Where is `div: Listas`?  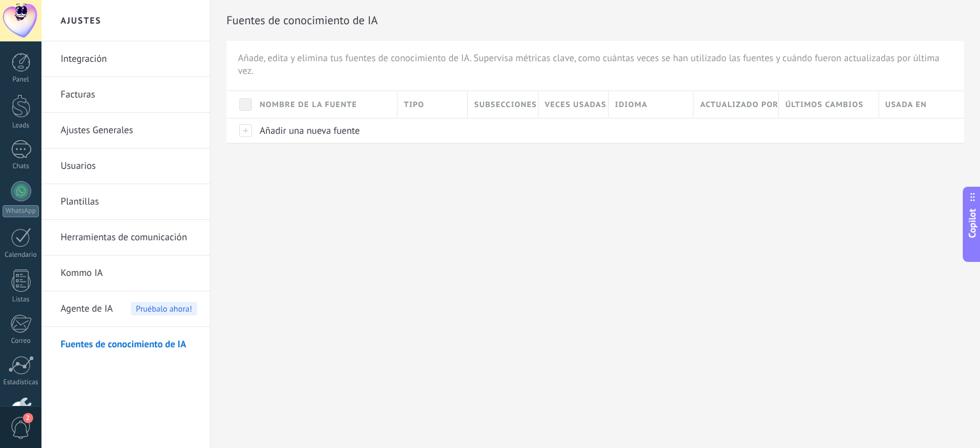 div: Listas is located at coordinates (21, 299).